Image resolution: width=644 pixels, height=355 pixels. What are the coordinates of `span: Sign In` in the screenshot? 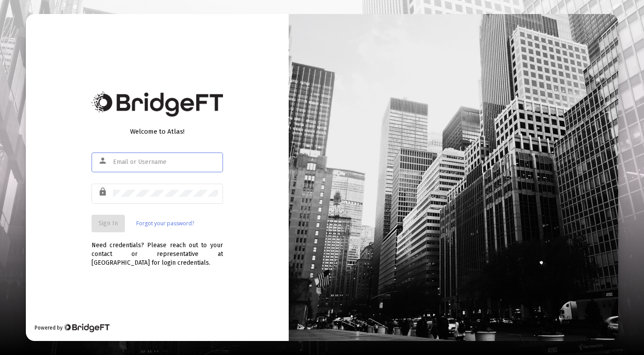 It's located at (108, 223).